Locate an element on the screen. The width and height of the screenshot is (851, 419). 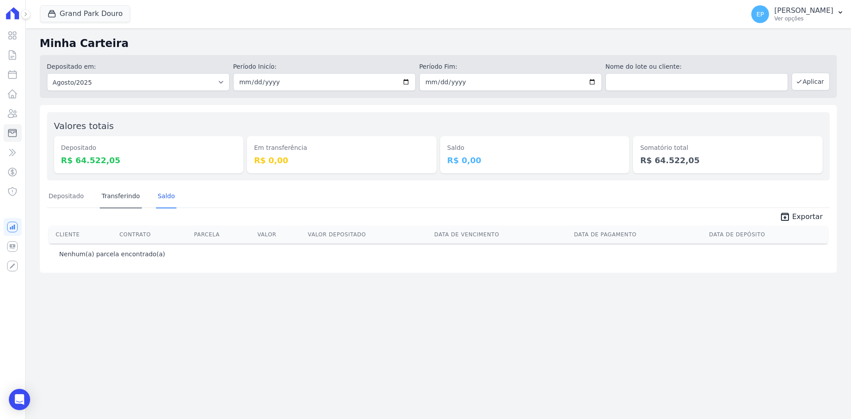
a: Transferindo is located at coordinates (121, 197).